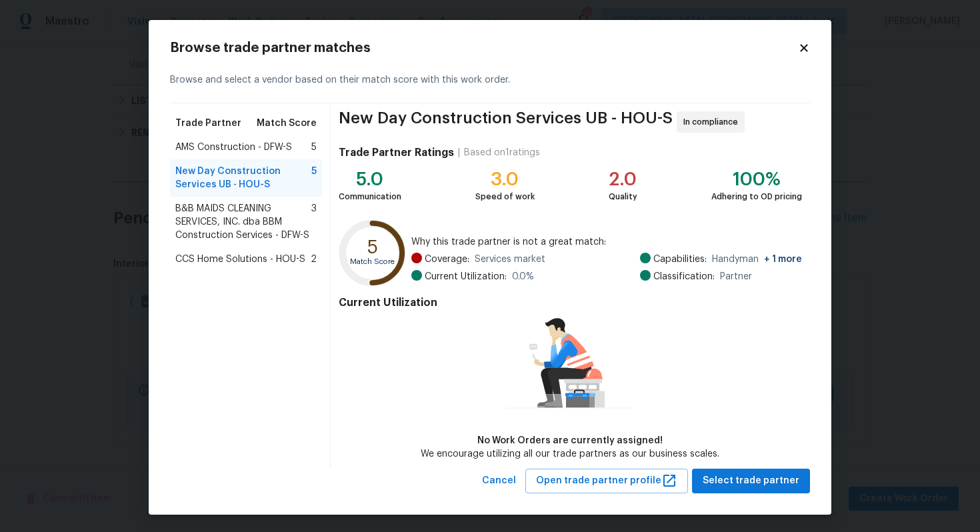 The height and width of the screenshot is (532, 980). I want to click on span: Current Utilization:, so click(465, 277).